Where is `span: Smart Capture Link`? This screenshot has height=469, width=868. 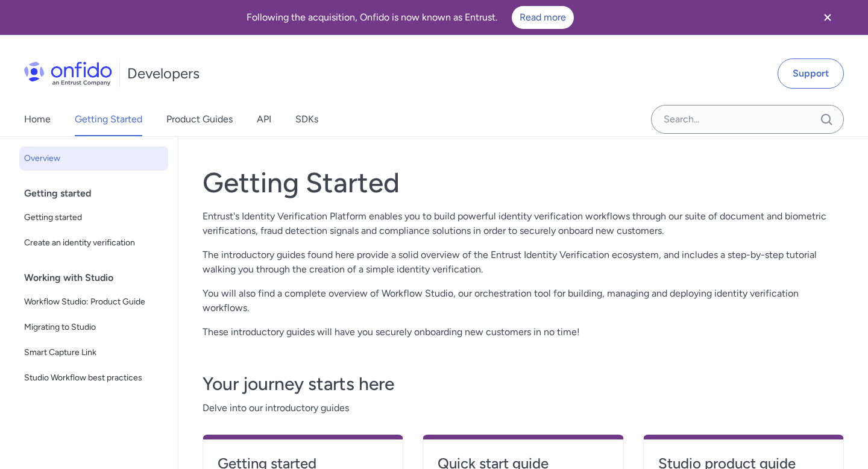 span: Smart Capture Link is located at coordinates (93, 353).